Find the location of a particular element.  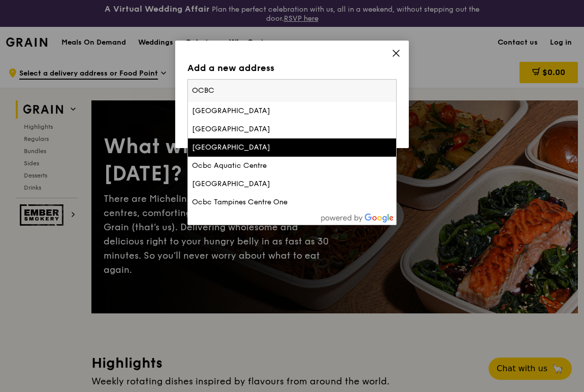

div: Ocbc Aquatic Centre is located at coordinates (267, 166).